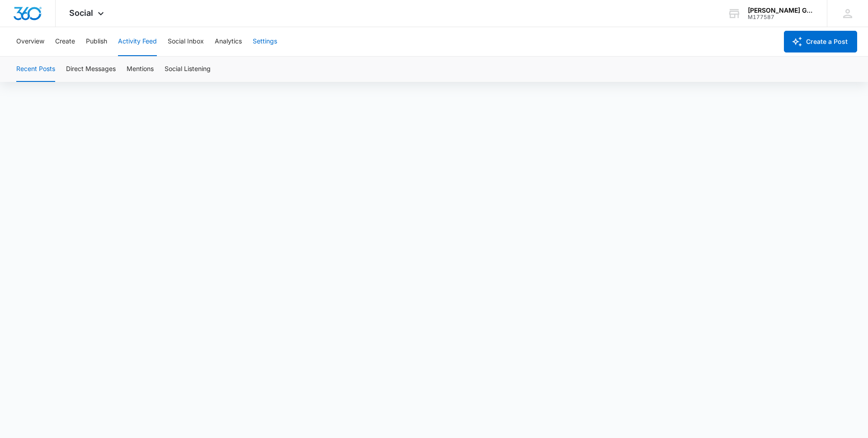  I want to click on button: Create, so click(65, 42).